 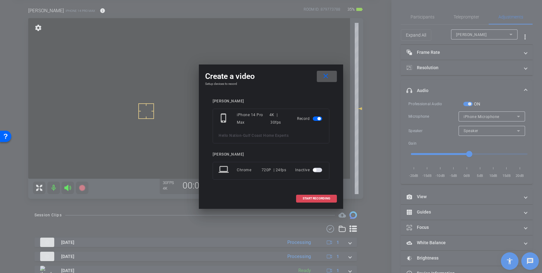 What do you see at coordinates (278, 119) in the screenshot?
I see `div: 4K | 30fps` at bounding box center [278, 119].